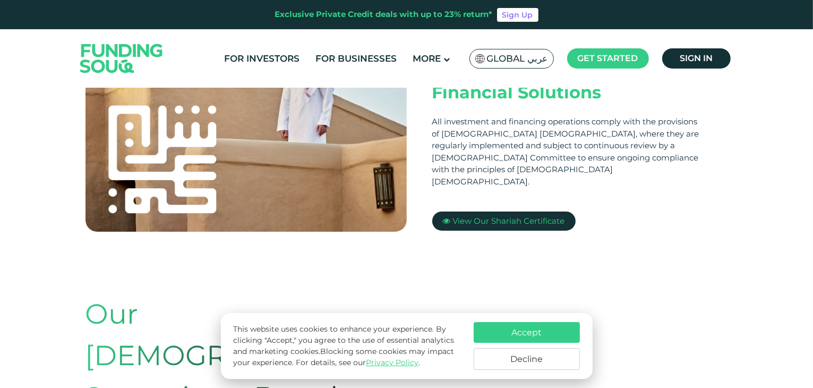 The width and height of the screenshot is (813, 388). I want to click on a: Sign Up, so click(518, 15).